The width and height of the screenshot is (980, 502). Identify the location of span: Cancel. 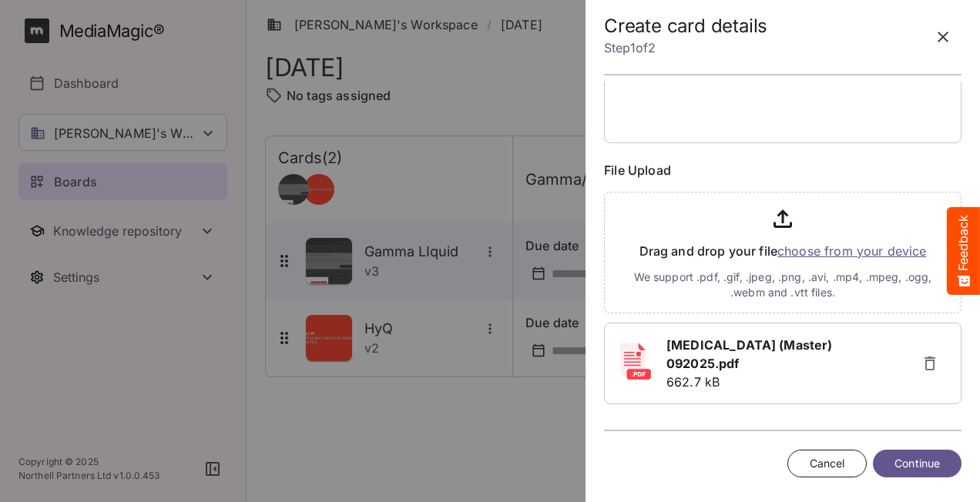
(827, 464).